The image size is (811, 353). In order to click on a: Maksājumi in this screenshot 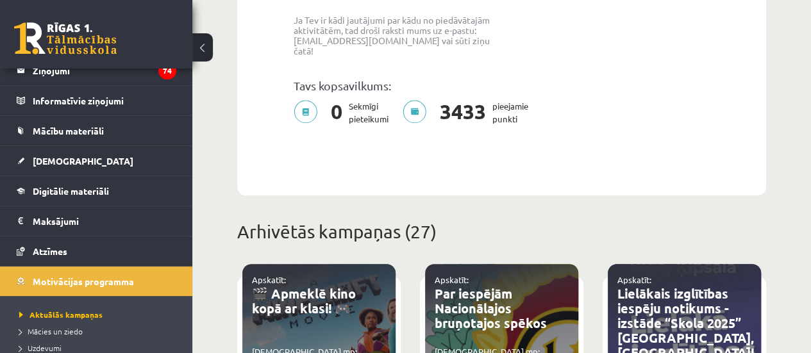, I will do `click(96, 221)`.